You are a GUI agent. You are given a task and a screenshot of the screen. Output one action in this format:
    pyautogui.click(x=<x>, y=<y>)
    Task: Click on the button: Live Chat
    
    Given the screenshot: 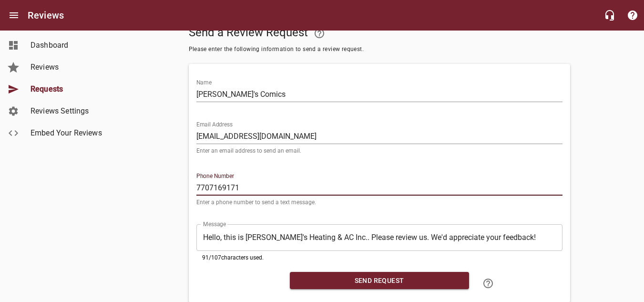 What is the action you would take?
    pyautogui.click(x=609, y=15)
    